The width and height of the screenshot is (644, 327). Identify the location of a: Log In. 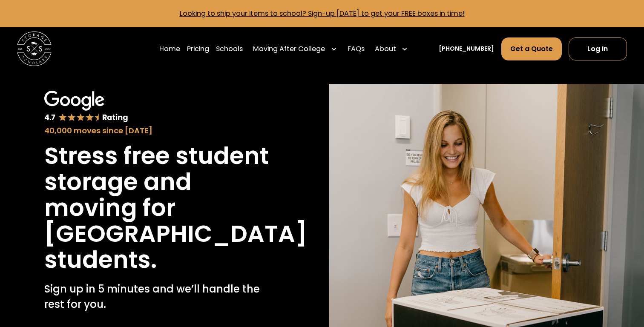
(597, 49).